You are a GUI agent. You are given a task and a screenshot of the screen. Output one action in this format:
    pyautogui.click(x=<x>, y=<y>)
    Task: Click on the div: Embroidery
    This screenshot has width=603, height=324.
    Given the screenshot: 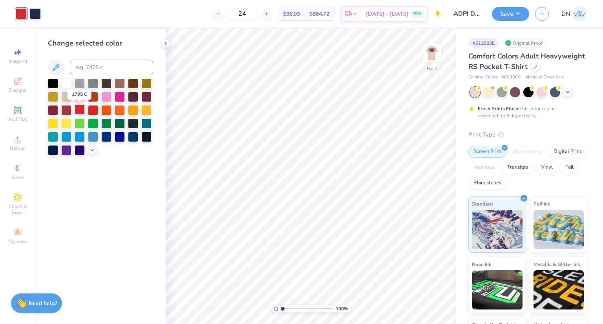 What is the action you would take?
    pyautogui.click(x=527, y=152)
    